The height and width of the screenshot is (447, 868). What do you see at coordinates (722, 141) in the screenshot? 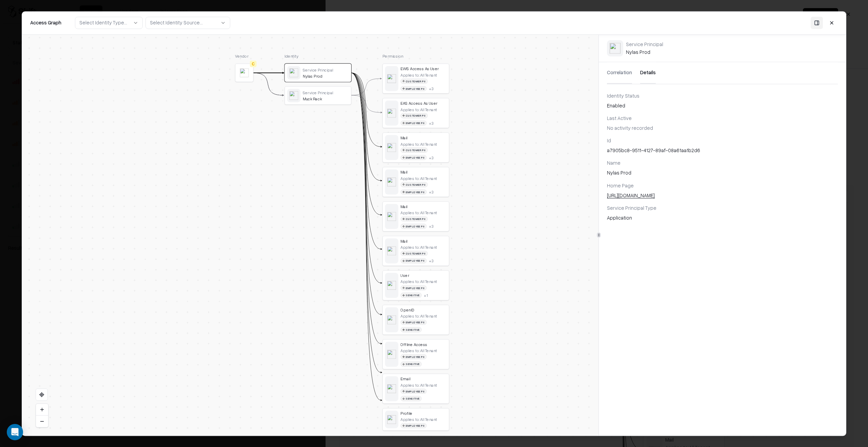
I see `div: Id` at bounding box center [722, 141].